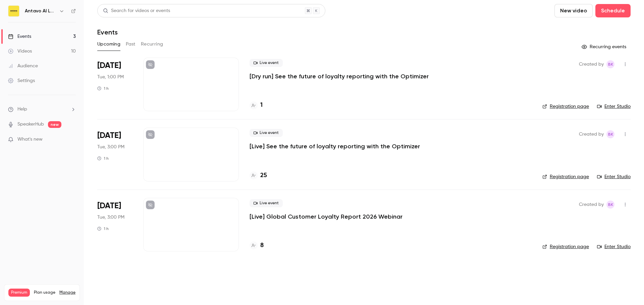 The image size is (644, 305). What do you see at coordinates (339, 76) in the screenshot?
I see `a: [Dry run] See the future of loyalty reporting with the Optimizer` at bounding box center [339, 76].